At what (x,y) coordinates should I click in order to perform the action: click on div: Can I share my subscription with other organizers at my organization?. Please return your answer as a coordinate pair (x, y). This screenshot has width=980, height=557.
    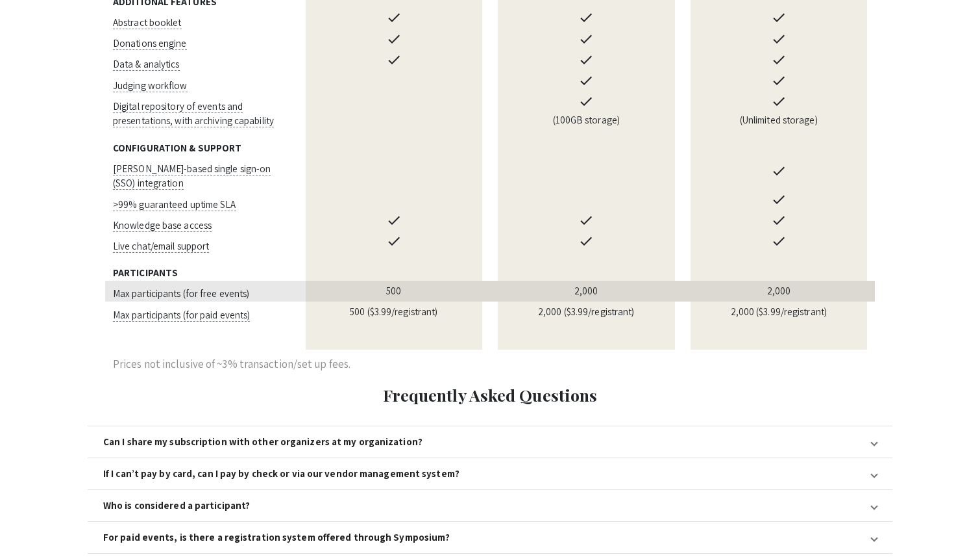
    Looking at the image, I should click on (263, 442).